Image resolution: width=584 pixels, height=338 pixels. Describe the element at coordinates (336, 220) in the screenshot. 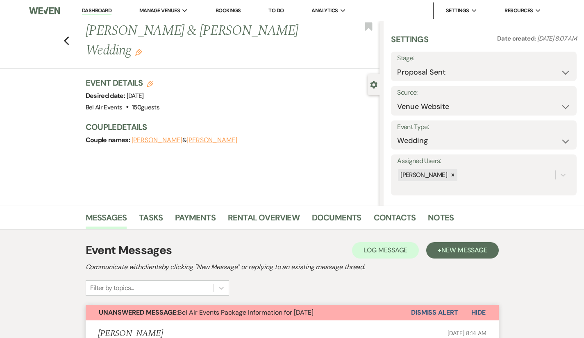

I see `a: Documents` at that location.